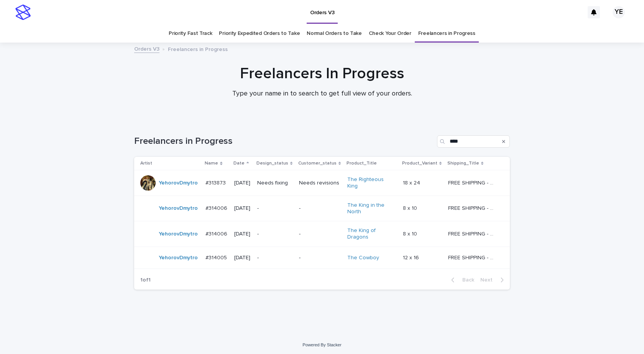 The width and height of the screenshot is (644, 354). Describe the element at coordinates (259, 33) in the screenshot. I see `a: Priority Expedited Orders to Take` at that location.